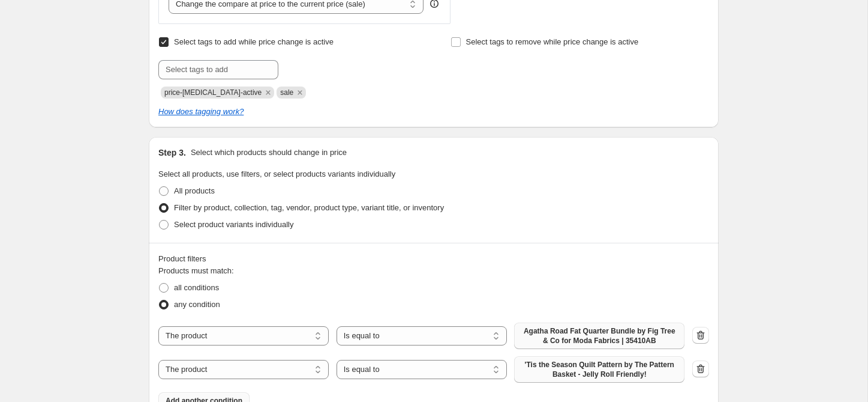  I want to click on span: price-change-job-active, so click(213, 93).